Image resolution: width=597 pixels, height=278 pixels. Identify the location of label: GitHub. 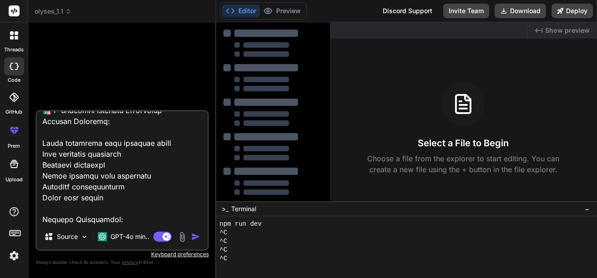
(14, 112).